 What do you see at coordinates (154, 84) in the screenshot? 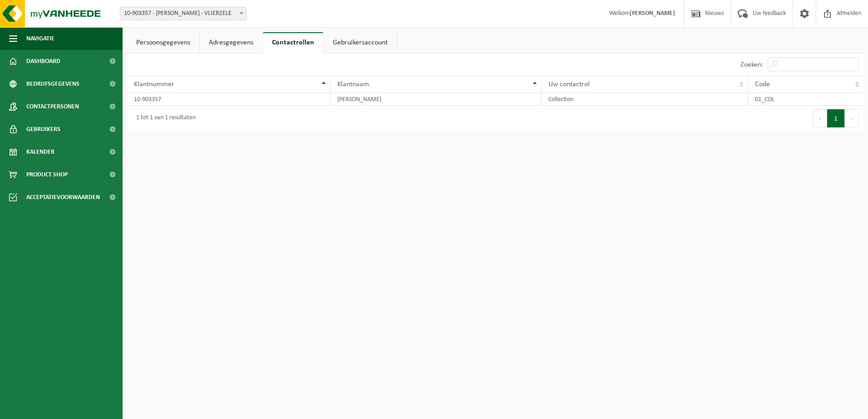
I see `span: Klantnummer` at bounding box center [154, 84].